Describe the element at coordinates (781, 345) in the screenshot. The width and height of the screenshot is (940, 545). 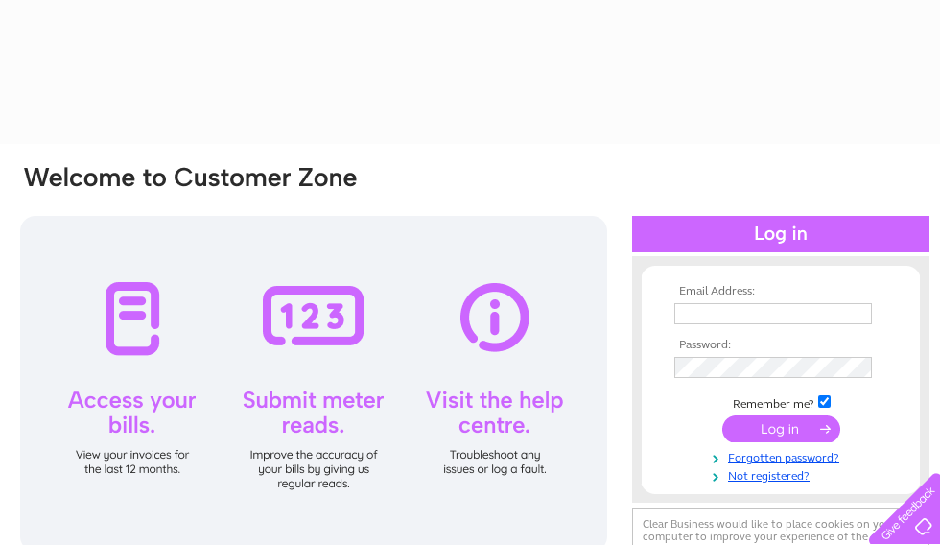
I see `th: Password:` at that location.